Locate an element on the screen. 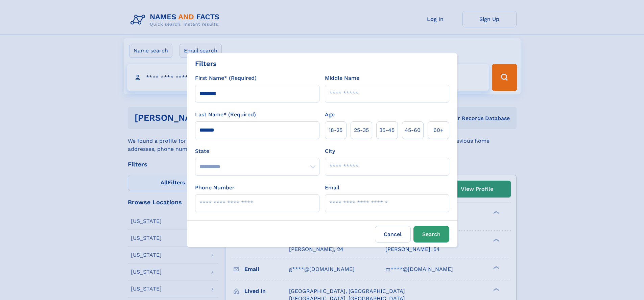 This screenshot has height=300, width=644. label: Last Name* (Required) is located at coordinates (225, 115).